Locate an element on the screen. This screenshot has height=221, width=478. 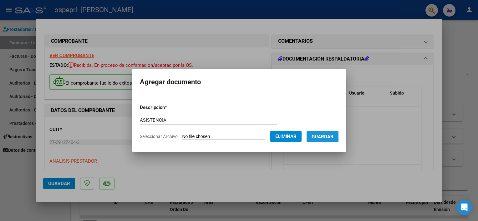
span: Guardar is located at coordinates (323, 137).